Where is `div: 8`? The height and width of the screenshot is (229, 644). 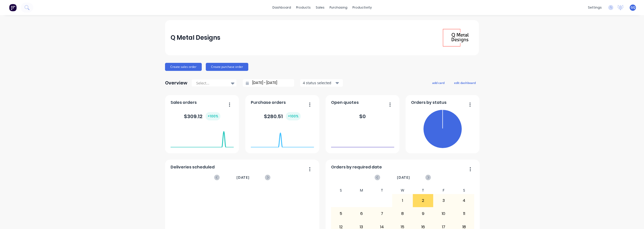
div: 8 is located at coordinates (402, 213).